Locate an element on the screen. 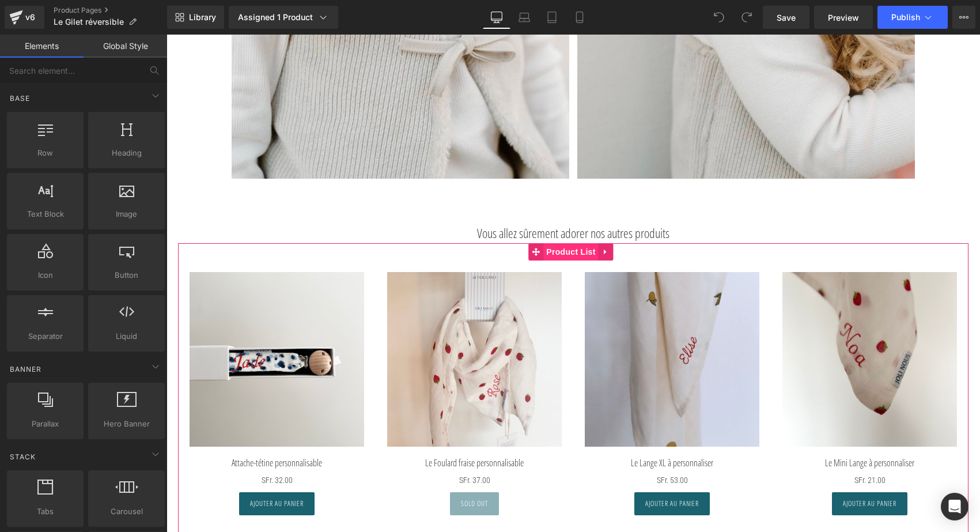 The image size is (980, 532). span: Image is located at coordinates (126, 214).